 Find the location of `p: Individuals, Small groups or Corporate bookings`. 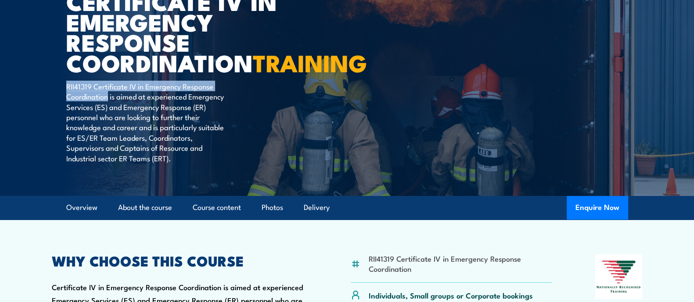

p: Individuals, Small groups or Corporate bookings is located at coordinates (451, 295).